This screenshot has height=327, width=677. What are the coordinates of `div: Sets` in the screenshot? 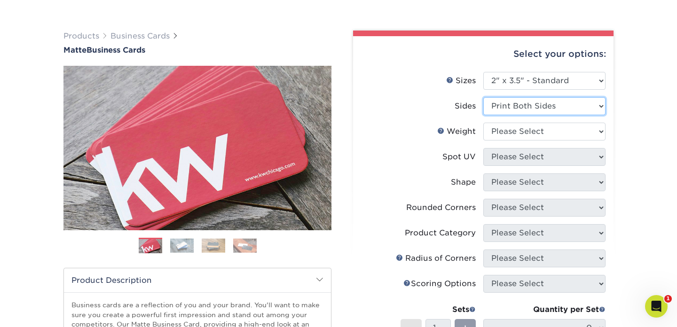 It's located at (438, 310).